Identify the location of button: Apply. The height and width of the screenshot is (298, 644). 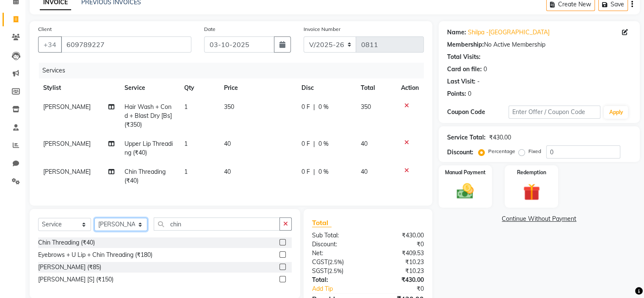
(616, 113).